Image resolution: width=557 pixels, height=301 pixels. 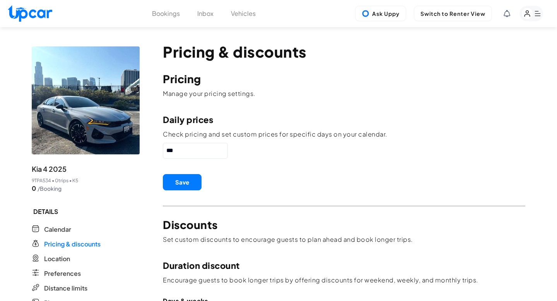 What do you see at coordinates (166, 14) in the screenshot?
I see `button: Bookings` at bounding box center [166, 14].